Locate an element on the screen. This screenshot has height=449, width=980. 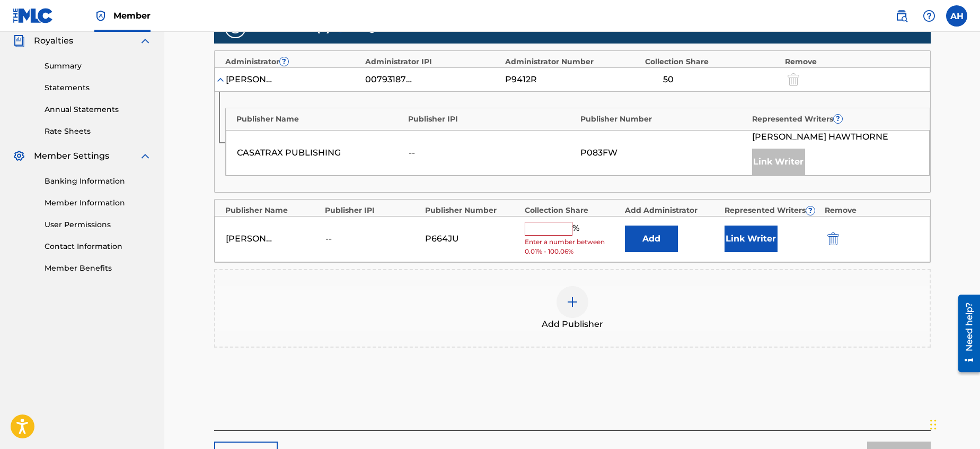
div: Administrator is located at coordinates (293, 61).